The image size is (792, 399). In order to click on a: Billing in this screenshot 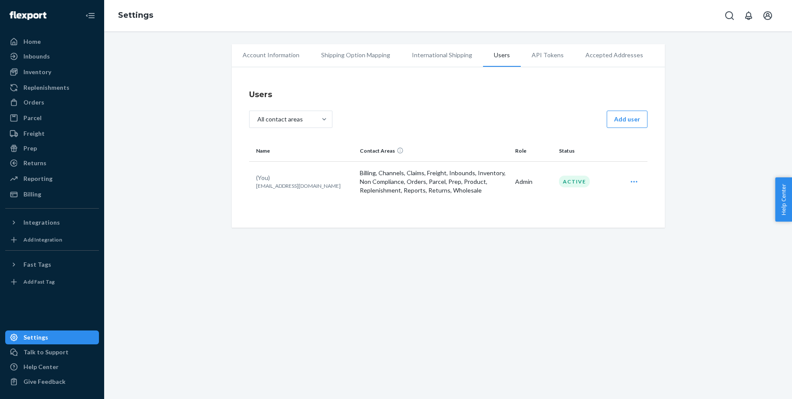, I will do `click(52, 194)`.